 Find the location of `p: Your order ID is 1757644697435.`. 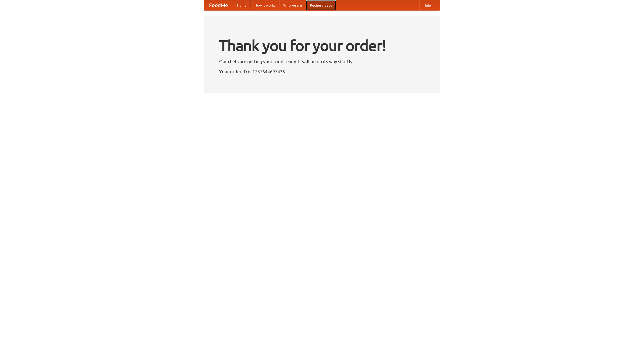

p: Your order ID is 1757644697435. is located at coordinates (322, 72).